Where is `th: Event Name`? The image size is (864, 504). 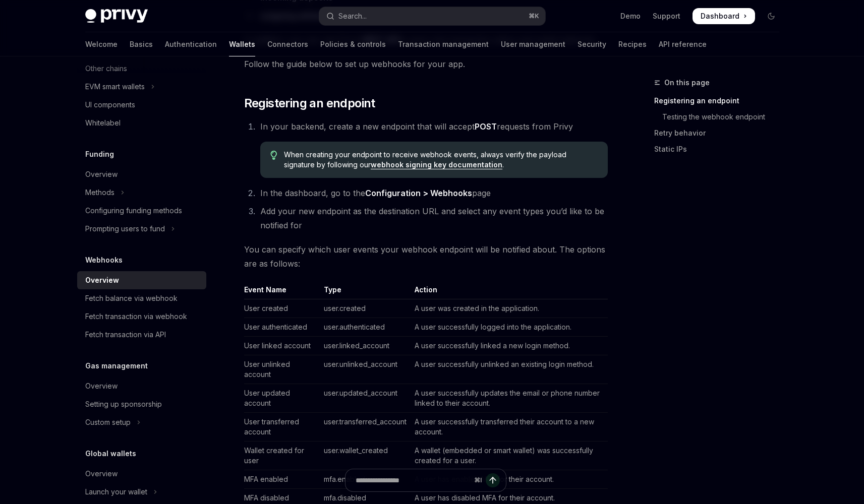 th: Event Name is located at coordinates (282, 292).